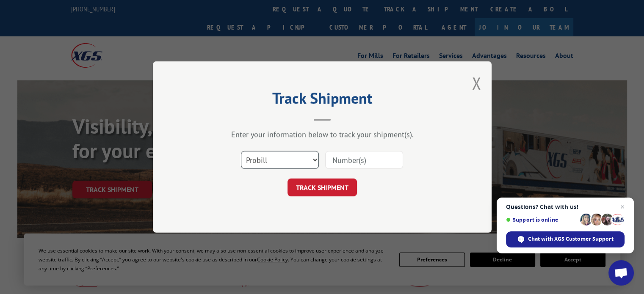 This screenshot has width=644, height=294. Describe the element at coordinates (364, 160) in the screenshot. I see `input: Number(s)` at that location.